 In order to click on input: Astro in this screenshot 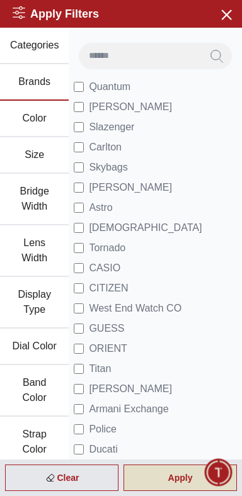, I will do `click(79, 208)`.